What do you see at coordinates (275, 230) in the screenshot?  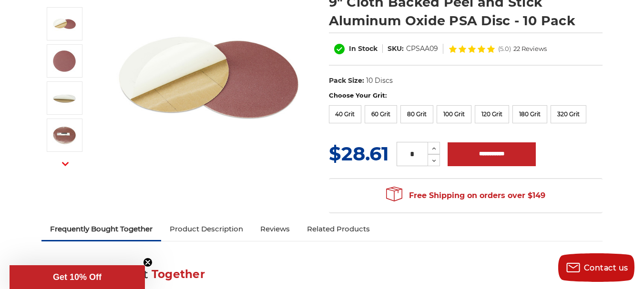 I see `a: Reviews` at bounding box center [275, 230].